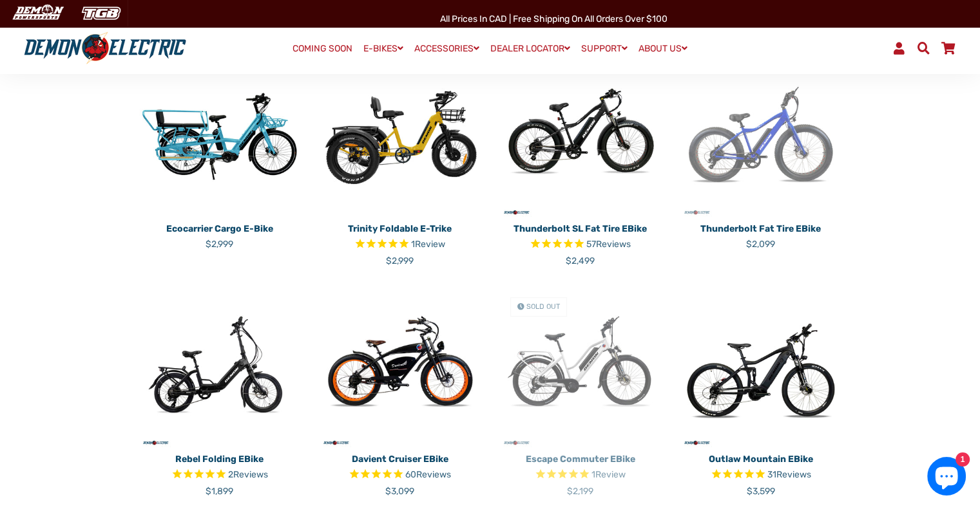  Describe the element at coordinates (400, 137) in the screenshot. I see `a: Trinity Foldable E-Trike` at that location.